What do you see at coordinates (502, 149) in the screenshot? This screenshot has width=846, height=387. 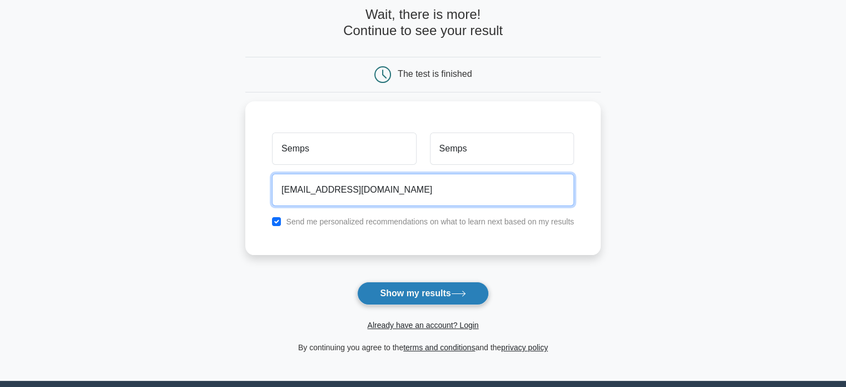 I see `input: Last name` at bounding box center [502, 149].